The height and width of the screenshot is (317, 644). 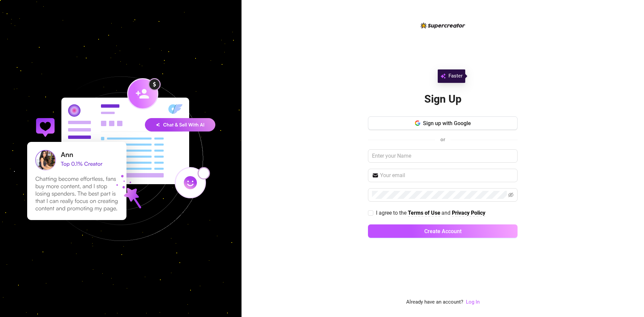 I want to click on span: I agree to the, so click(x=392, y=213).